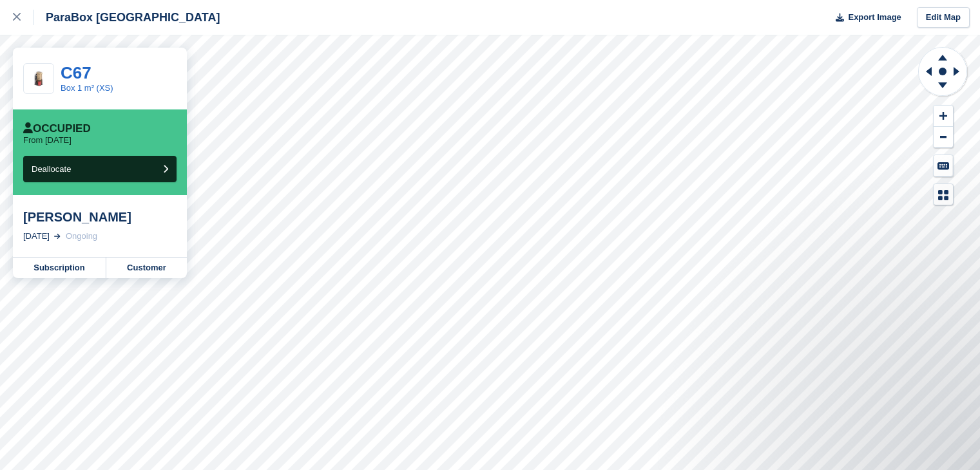  I want to click on button: Keyboard Shortcuts, so click(943, 166).